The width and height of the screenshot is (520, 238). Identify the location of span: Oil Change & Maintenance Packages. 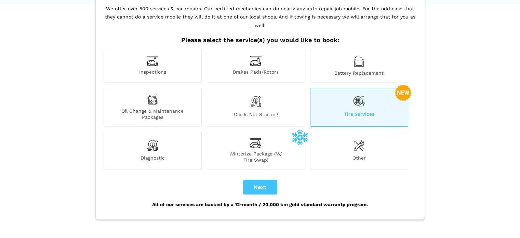
(153, 114).